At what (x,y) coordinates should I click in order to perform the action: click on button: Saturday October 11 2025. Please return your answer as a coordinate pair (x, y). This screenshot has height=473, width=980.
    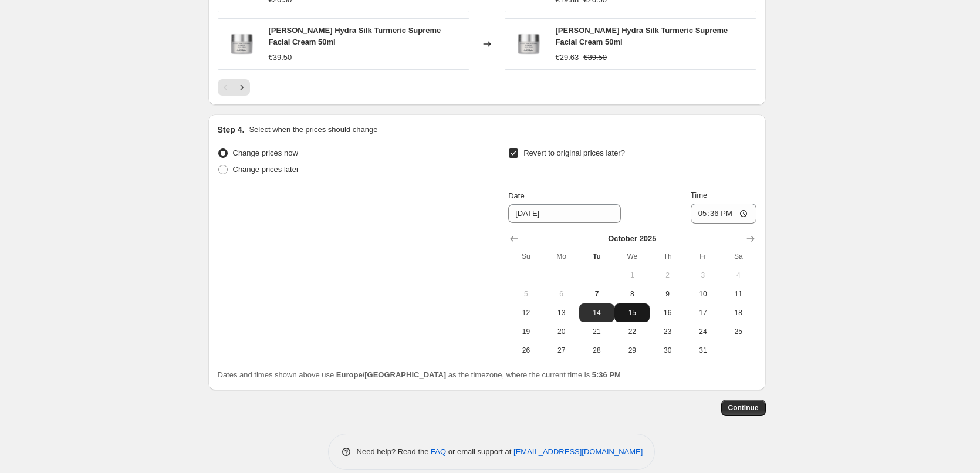
    Looking at the image, I should click on (738, 294).